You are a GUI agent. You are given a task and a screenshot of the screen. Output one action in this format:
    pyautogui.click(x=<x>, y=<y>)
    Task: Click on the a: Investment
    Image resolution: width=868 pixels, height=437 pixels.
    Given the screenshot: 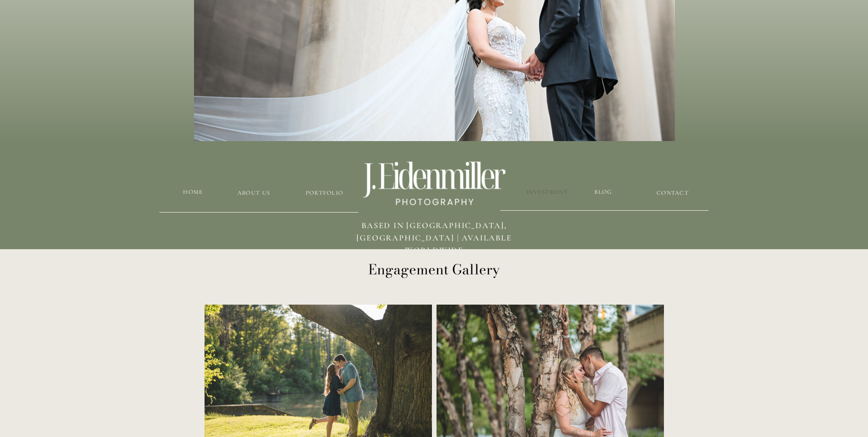 What is the action you would take?
    pyautogui.click(x=547, y=192)
    